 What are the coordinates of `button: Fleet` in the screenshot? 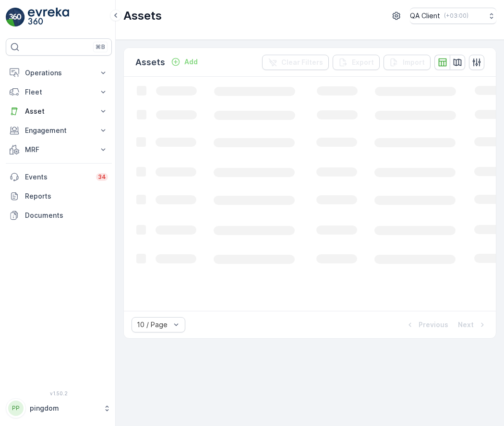 It's located at (58, 92).